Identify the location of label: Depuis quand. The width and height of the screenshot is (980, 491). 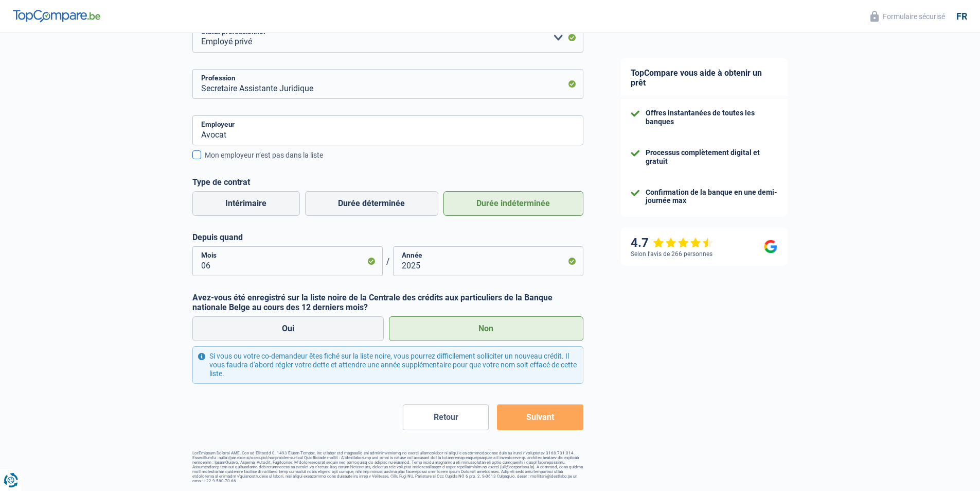
(388, 237).